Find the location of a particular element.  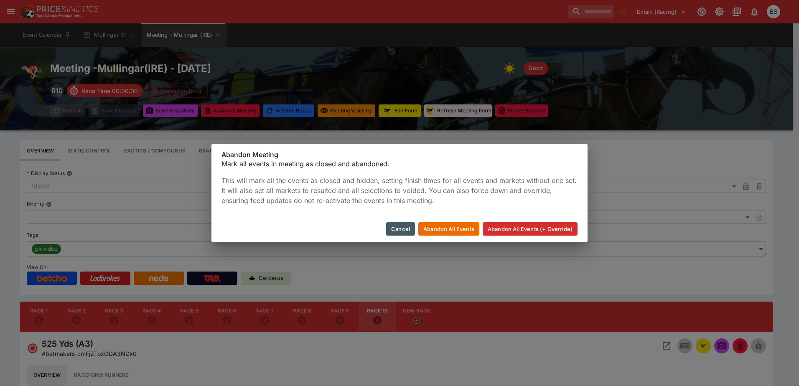

button: Abandon All Events (+ Override) is located at coordinates (530, 229).